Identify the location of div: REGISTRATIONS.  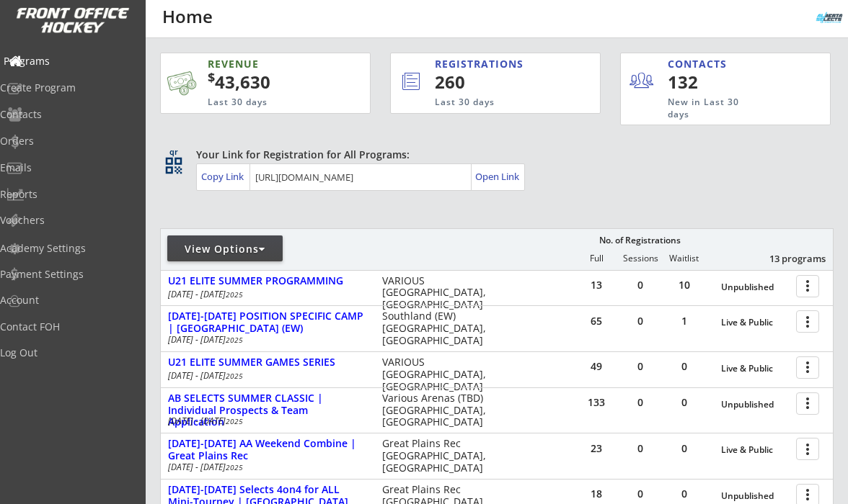
(488, 64).